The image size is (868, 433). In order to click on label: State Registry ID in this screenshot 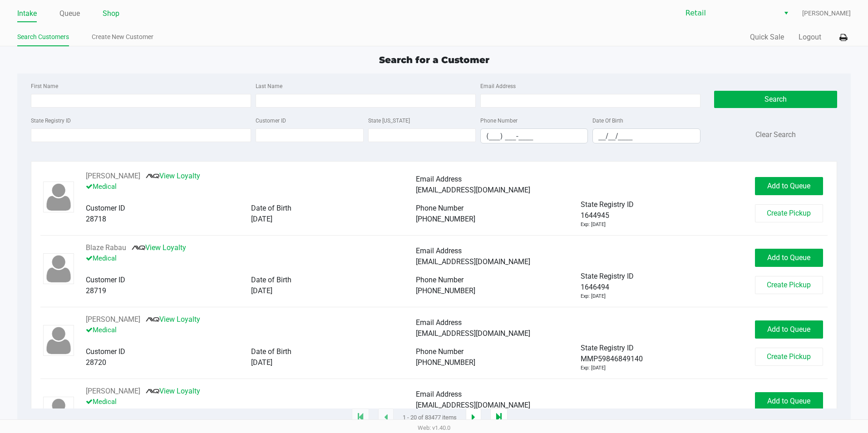, I will do `click(51, 121)`.